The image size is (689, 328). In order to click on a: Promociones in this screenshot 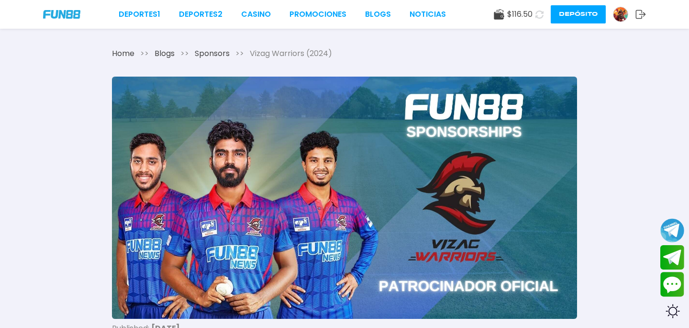, I will do `click(318, 14)`.